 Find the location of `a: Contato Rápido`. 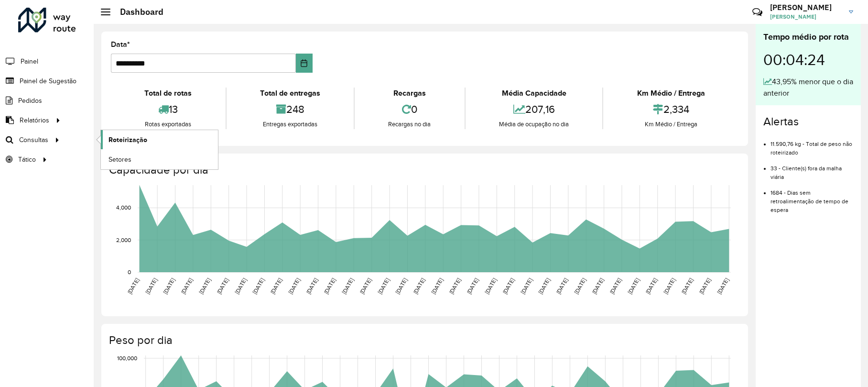

a: Contato Rápido is located at coordinates (757, 12).